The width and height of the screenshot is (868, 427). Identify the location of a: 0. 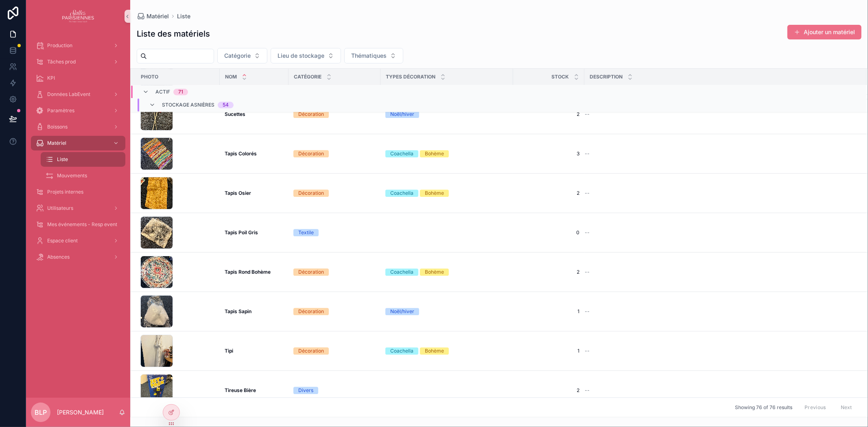
(548, 232).